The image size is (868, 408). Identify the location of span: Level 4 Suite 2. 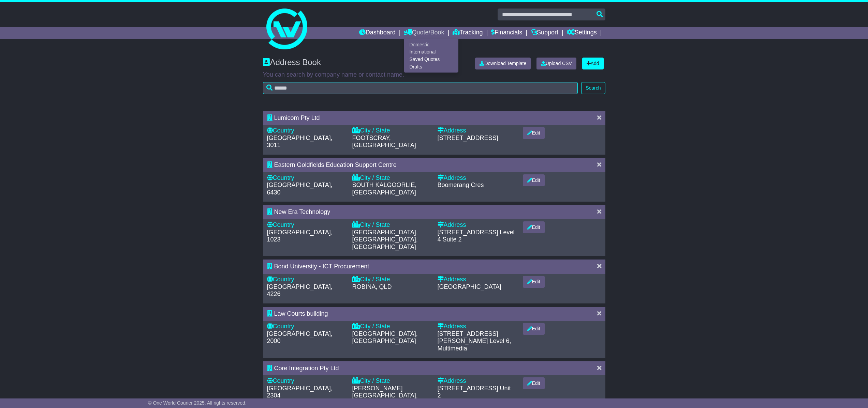
(477, 236).